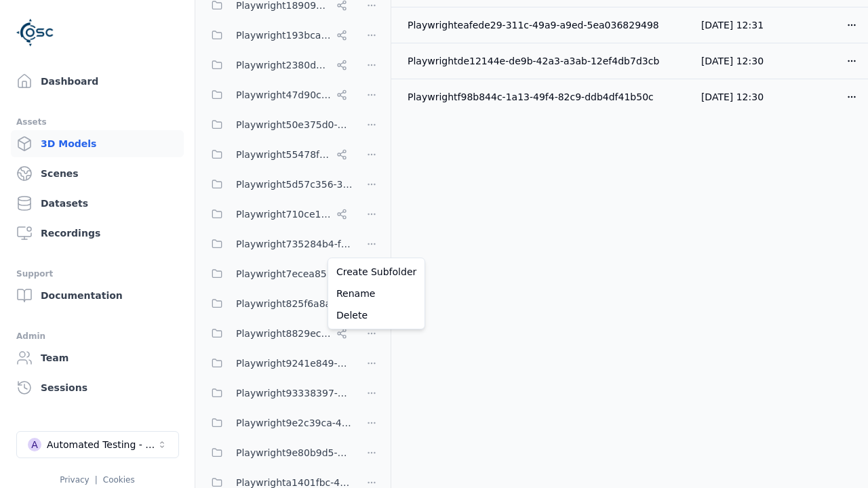 The image size is (868, 488). What do you see at coordinates (376, 315) in the screenshot?
I see `a: Delete` at bounding box center [376, 315].